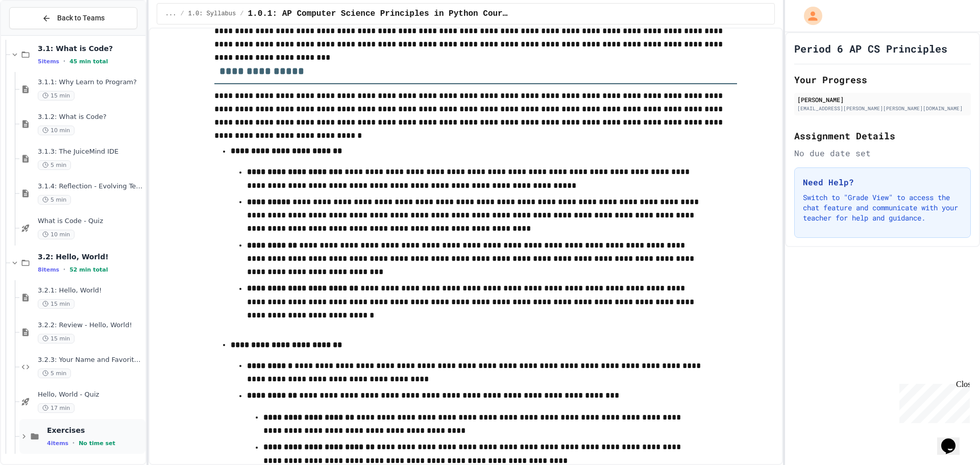  Describe the element at coordinates (90, 48) in the screenshot. I see `span: 3.1: What is Code?` at that location.